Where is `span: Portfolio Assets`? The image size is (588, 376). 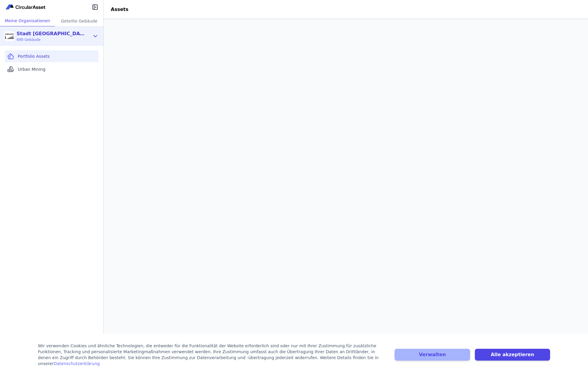 span: Portfolio Assets is located at coordinates (34, 56).